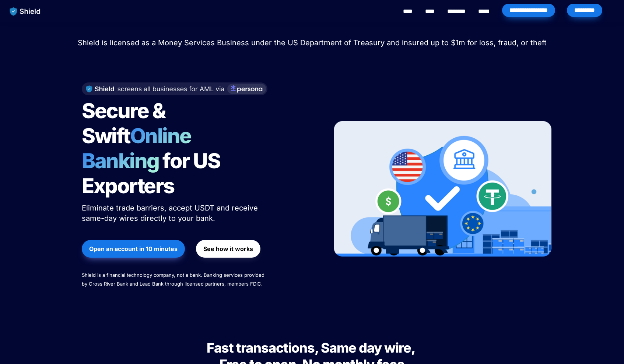  Describe the element at coordinates (228, 249) in the screenshot. I see `button: See how it works` at that location.